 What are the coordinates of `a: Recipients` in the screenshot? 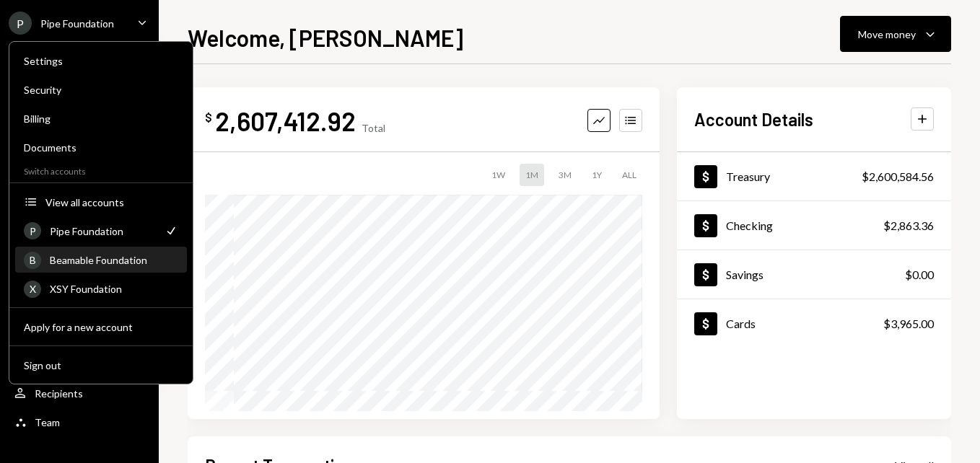 It's located at (79, 393).